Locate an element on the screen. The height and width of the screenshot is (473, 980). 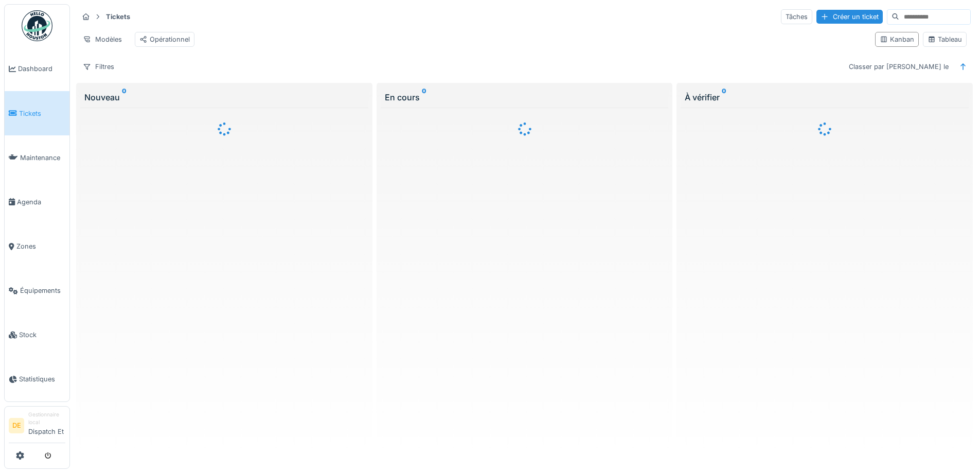
strong: Tickets is located at coordinates (118, 17).